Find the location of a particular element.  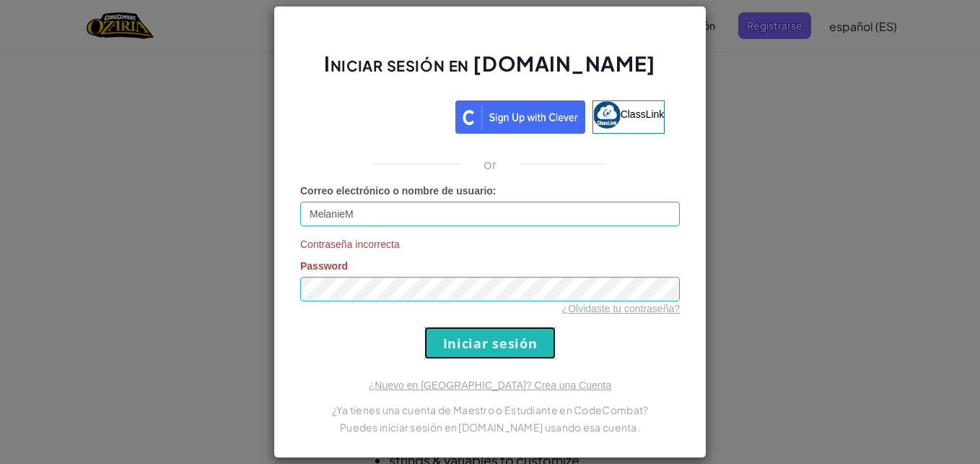

span: Contraseña incorrecta is located at coordinates (490, 244).